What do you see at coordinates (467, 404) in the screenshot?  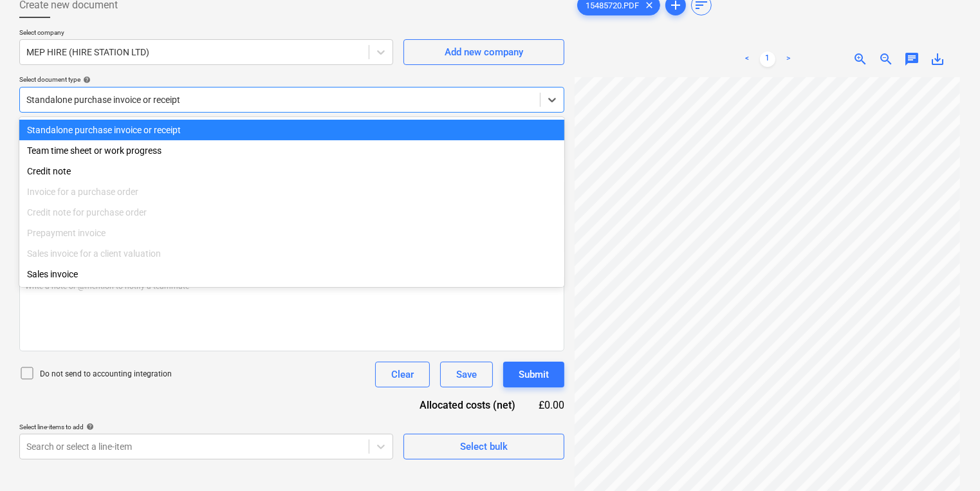 I see `div: Allocated costs (net)` at bounding box center [467, 404].